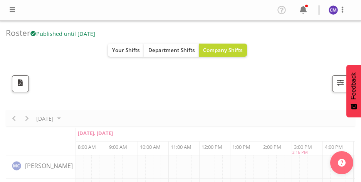 The height and width of the screenshot is (182, 361). Describe the element at coordinates (177, 33) in the screenshot. I see `h4: Roster` at that location.